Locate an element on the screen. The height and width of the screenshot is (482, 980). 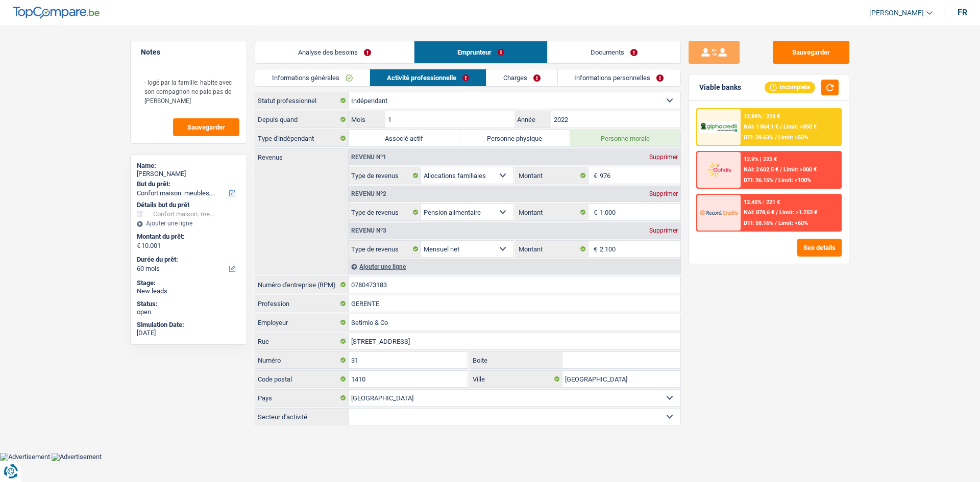
label: Associé actif is located at coordinates (404, 138).